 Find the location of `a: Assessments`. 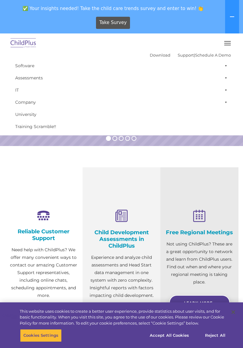

a: Assessments is located at coordinates (122, 78).